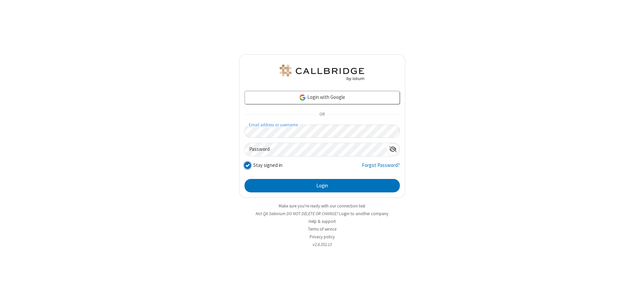 This screenshot has height=307, width=644. What do you see at coordinates (322, 221) in the screenshot?
I see `a: Help & support` at bounding box center [322, 221].